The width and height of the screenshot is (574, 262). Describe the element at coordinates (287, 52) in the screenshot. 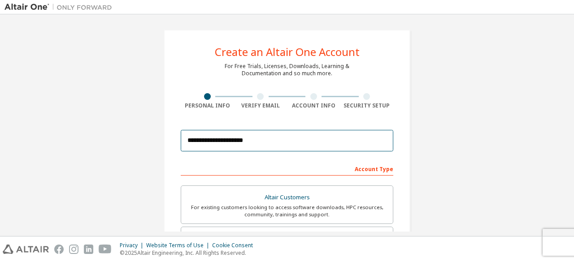

I see `div: Create an Altair One Account` at that location.